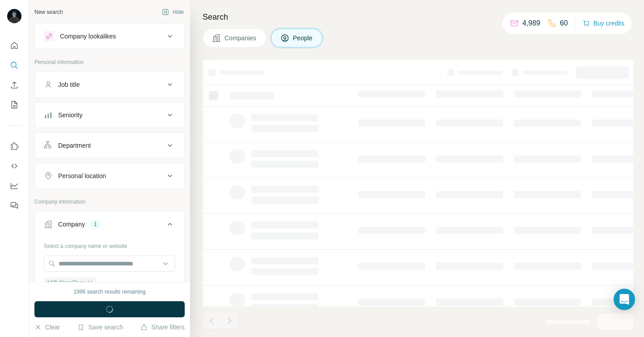 Image resolution: width=644 pixels, height=337 pixels. I want to click on button: Department, so click(109, 145).